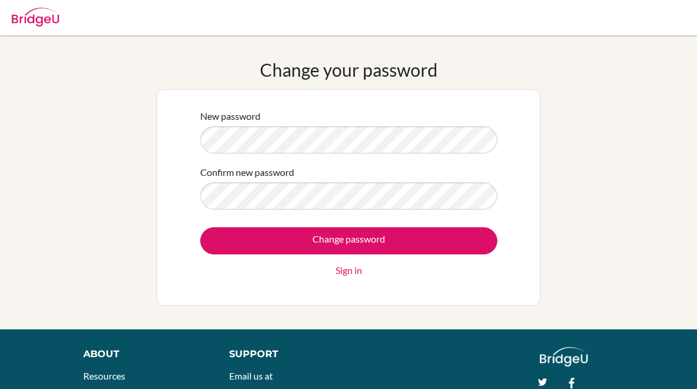 This screenshot has height=389, width=697. What do you see at coordinates (143, 355) in the screenshot?
I see `div: About` at bounding box center [143, 355].